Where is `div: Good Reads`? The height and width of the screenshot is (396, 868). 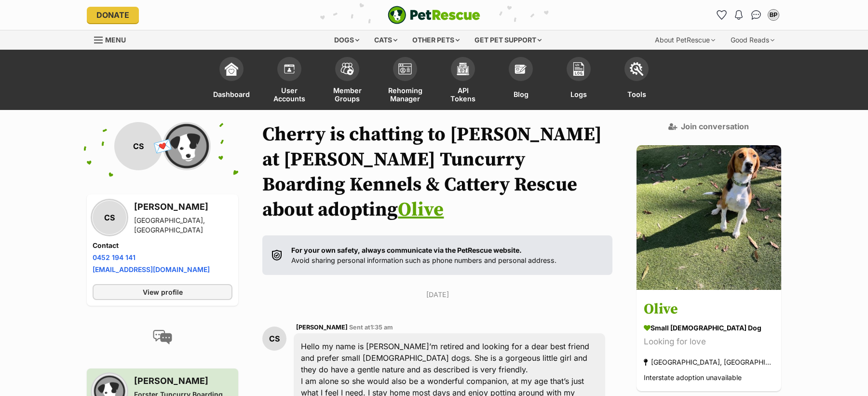
div: Good Reads is located at coordinates (752, 40).